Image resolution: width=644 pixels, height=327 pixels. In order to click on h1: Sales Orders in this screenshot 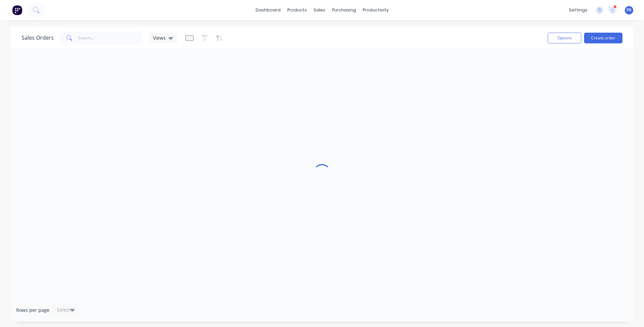, I will do `click(38, 38)`.